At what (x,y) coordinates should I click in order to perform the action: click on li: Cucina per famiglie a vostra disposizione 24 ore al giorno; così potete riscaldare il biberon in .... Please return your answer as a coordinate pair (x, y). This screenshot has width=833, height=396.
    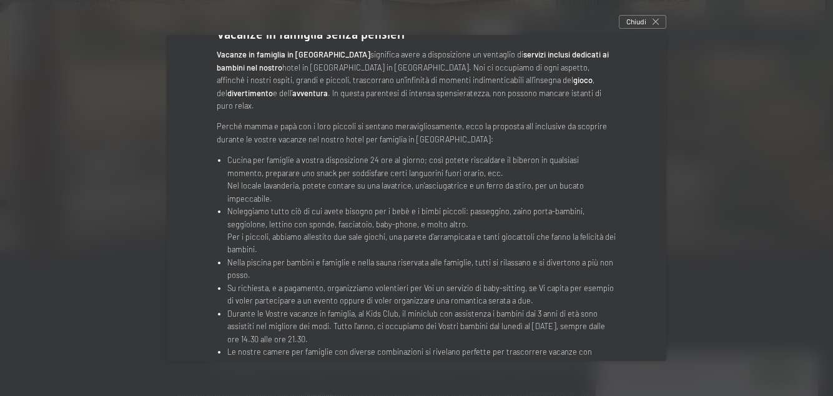
    Looking at the image, I should click on (421, 179).